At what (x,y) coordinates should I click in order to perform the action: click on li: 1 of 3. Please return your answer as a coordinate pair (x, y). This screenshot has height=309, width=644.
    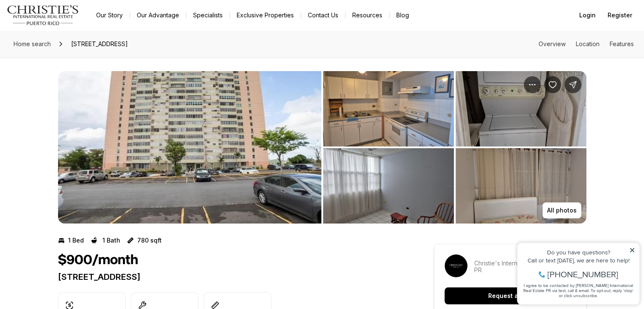
    Looking at the image, I should click on (190, 147).